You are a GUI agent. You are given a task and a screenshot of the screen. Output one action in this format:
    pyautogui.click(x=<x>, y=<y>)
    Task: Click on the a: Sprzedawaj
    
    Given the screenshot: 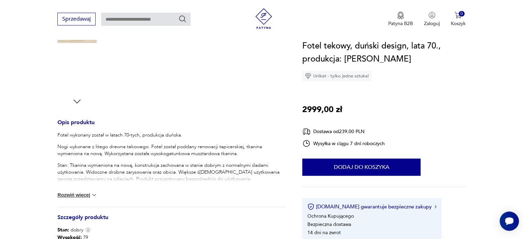 What is the action you would take?
    pyautogui.click(x=76, y=20)
    